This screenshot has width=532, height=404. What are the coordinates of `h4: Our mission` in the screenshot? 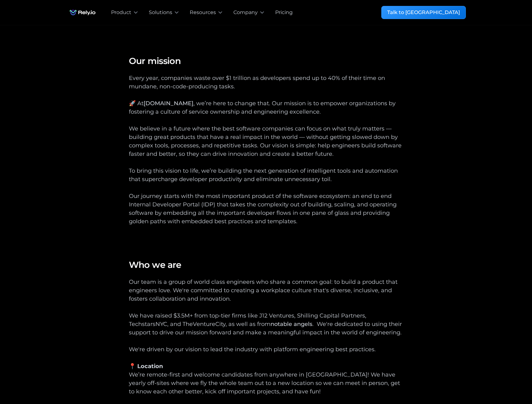 It's located at (266, 61).